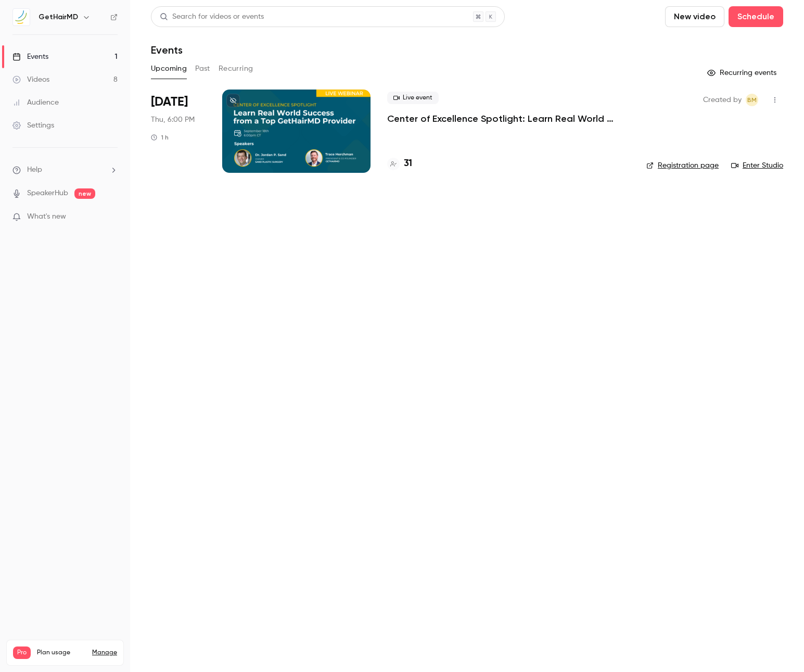  I want to click on h6: GetHairMD, so click(59, 17).